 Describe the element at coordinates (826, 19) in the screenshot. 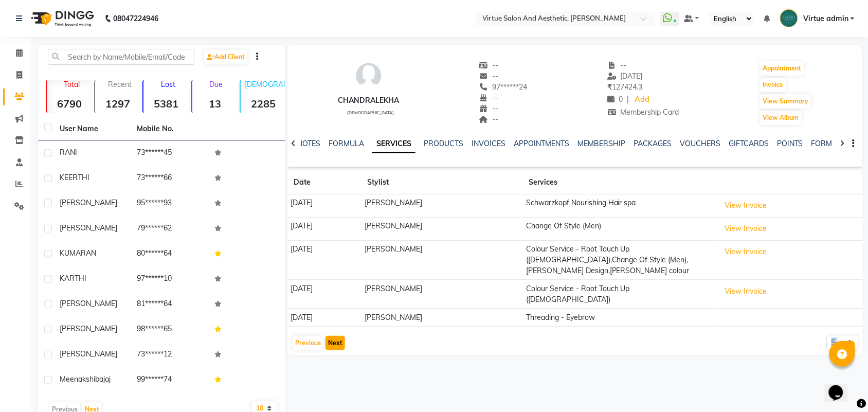

I see `span: Virtue admin` at that location.